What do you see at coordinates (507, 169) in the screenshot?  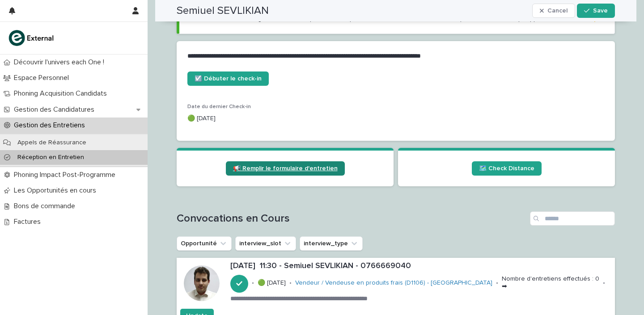 I see `span: 🗺️ Check Distance` at bounding box center [507, 169].